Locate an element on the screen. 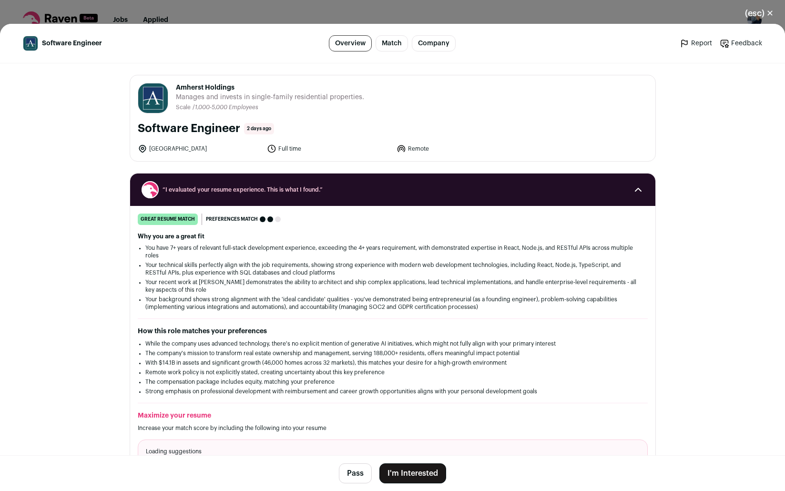  span: Manages and invests in single-family residential properties. is located at coordinates (270, 97).